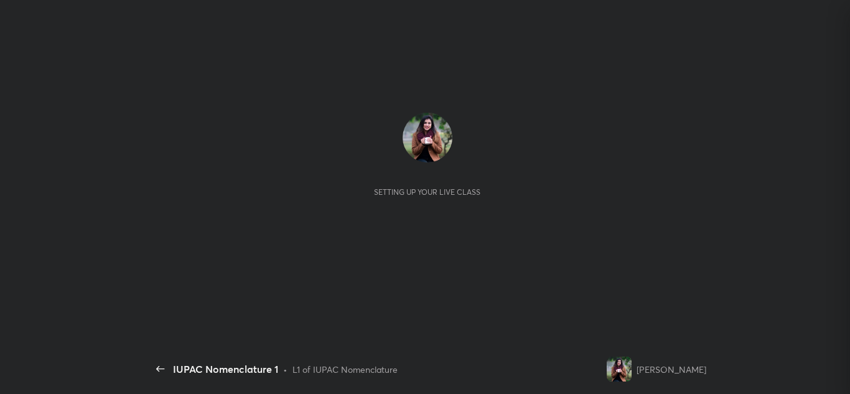 This screenshot has width=850, height=394. Describe the element at coordinates (225, 369) in the screenshot. I see `div: IUPAC Nomenclature 1` at that location.